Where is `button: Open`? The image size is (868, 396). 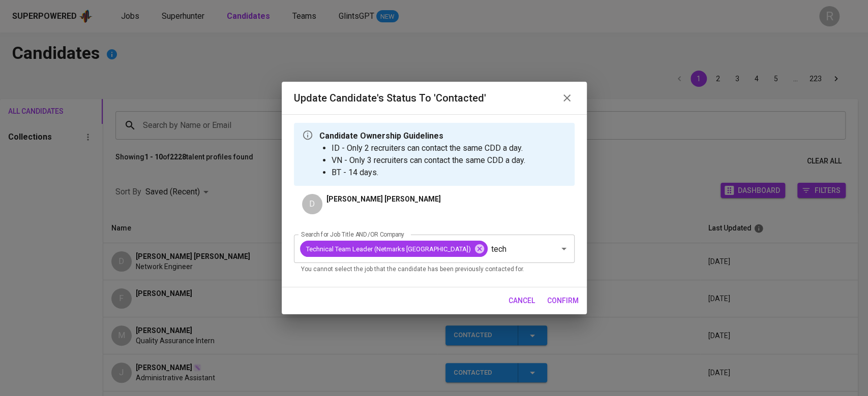
button: Open is located at coordinates (564, 249).